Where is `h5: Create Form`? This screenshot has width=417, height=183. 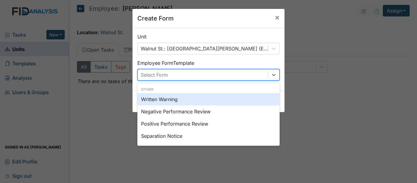 h5: Create Form is located at coordinates (156, 18).